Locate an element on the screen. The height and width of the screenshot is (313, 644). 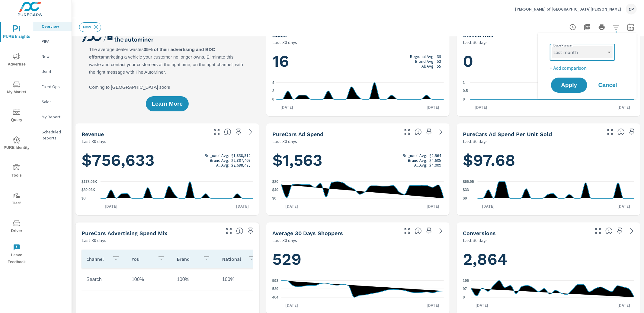
h1: $97.68 is located at coordinates (549, 160).